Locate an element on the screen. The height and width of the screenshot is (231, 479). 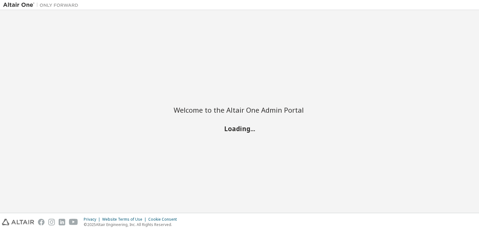
div: Website Terms of Use is located at coordinates (125, 220).